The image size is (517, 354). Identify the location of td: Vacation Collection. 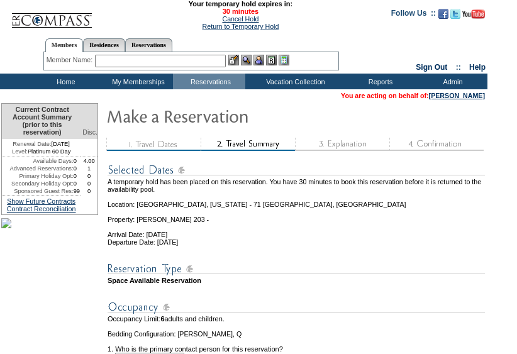
(294, 81).